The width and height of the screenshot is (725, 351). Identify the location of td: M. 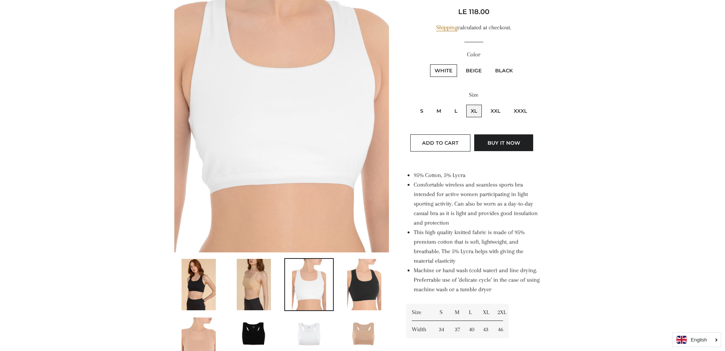
(456, 312).